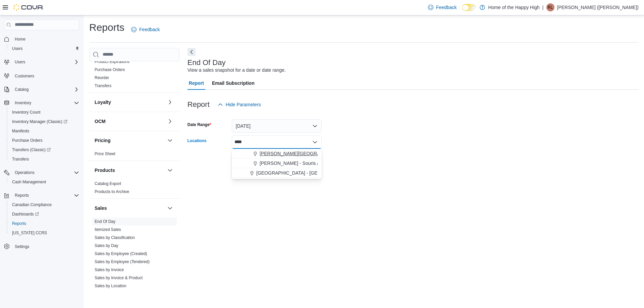 Image resolution: width=644 pixels, height=308 pixels. What do you see at coordinates (44, 150) in the screenshot?
I see `a: Transfers (Classic)` at bounding box center [44, 150].